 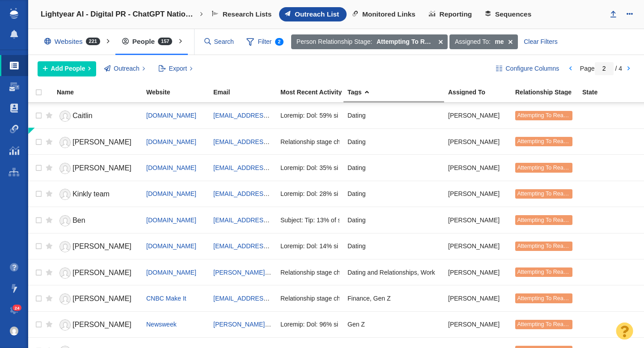 What do you see at coordinates (499, 41) in the screenshot?
I see `strong: me` at bounding box center [499, 41].